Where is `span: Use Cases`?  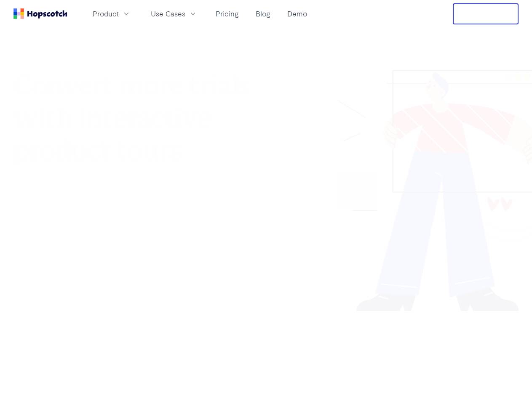 span: Use Cases is located at coordinates (168, 13).